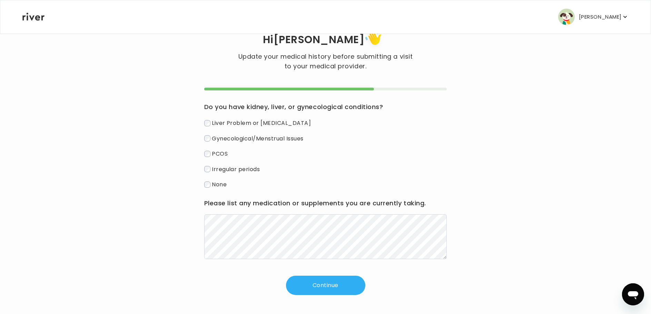  I want to click on span: Irregular periods, so click(236, 169).